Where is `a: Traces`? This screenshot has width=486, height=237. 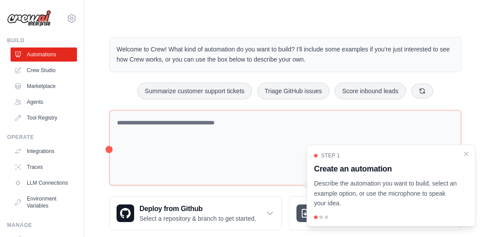
a: Traces is located at coordinates (44, 167).